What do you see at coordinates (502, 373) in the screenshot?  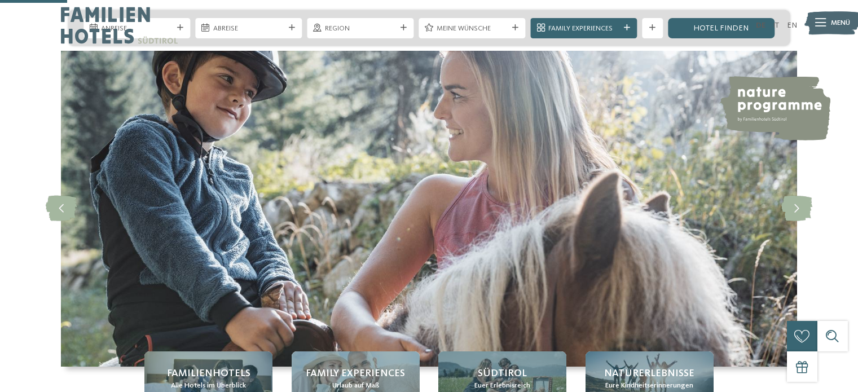 I see `span: Südtirol` at bounding box center [502, 373].